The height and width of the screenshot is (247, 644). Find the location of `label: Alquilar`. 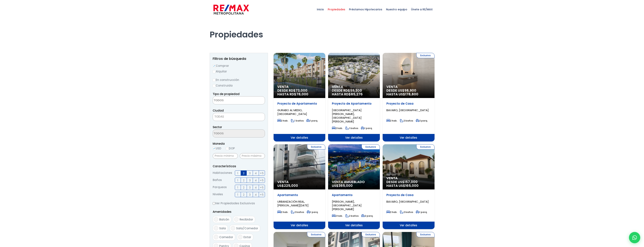

label: Alquilar is located at coordinates (239, 71).